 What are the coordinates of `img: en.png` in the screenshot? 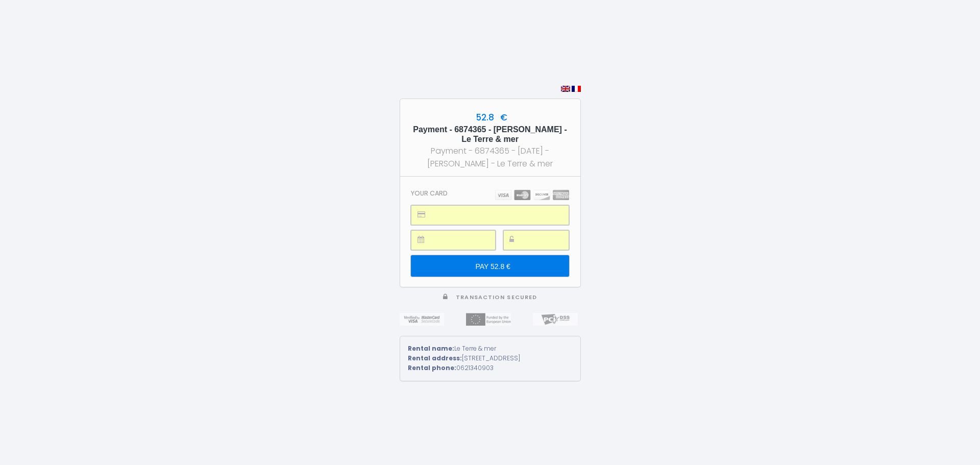 It's located at (565, 89).